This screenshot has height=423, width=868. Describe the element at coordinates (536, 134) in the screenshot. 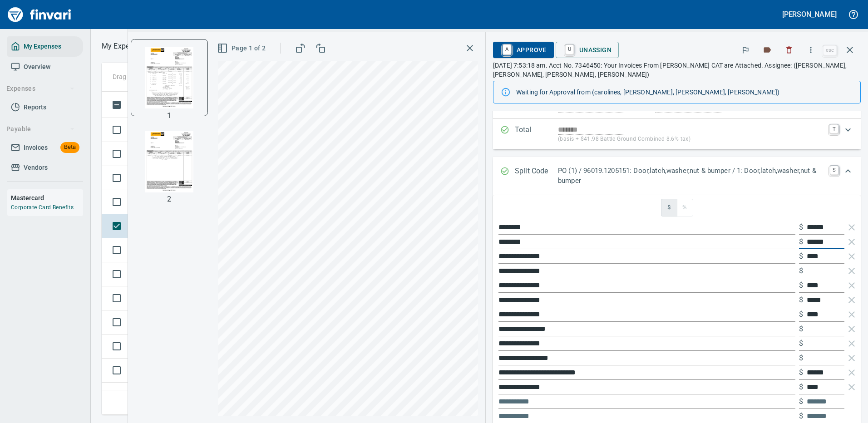

I see `p: Total` at that location.